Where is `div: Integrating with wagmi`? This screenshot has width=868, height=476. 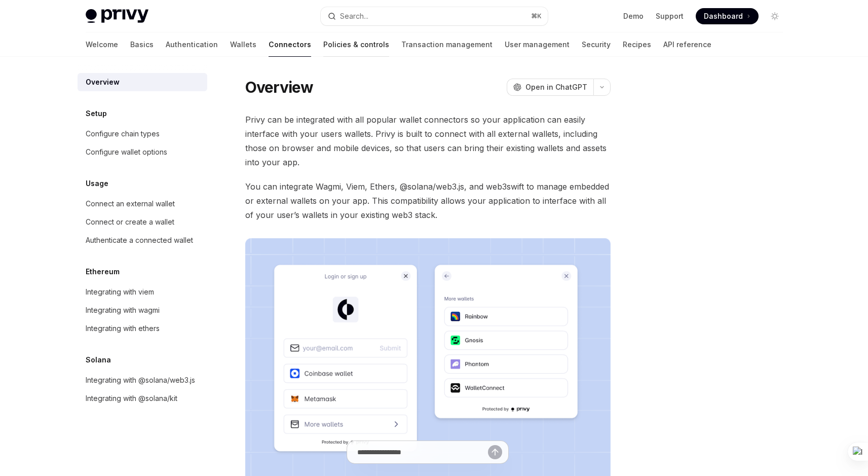 div: Integrating with wagmi is located at coordinates (123, 310).